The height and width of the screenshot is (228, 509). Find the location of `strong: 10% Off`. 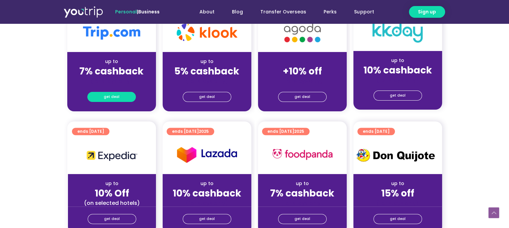

strong: 10% Off is located at coordinates (112, 193).